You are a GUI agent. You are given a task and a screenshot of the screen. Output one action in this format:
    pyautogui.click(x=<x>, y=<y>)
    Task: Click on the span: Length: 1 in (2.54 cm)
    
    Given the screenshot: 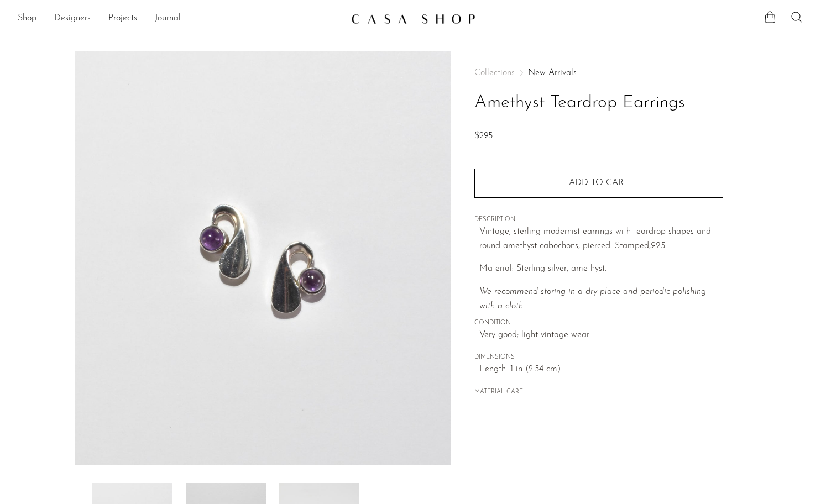 What is the action you would take?
    pyautogui.click(x=601, y=369)
    